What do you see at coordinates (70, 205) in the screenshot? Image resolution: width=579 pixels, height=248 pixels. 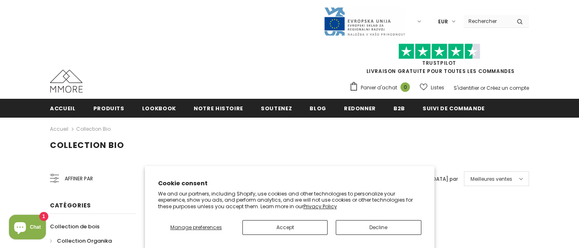 I see `span: Catégories` at bounding box center [70, 205].